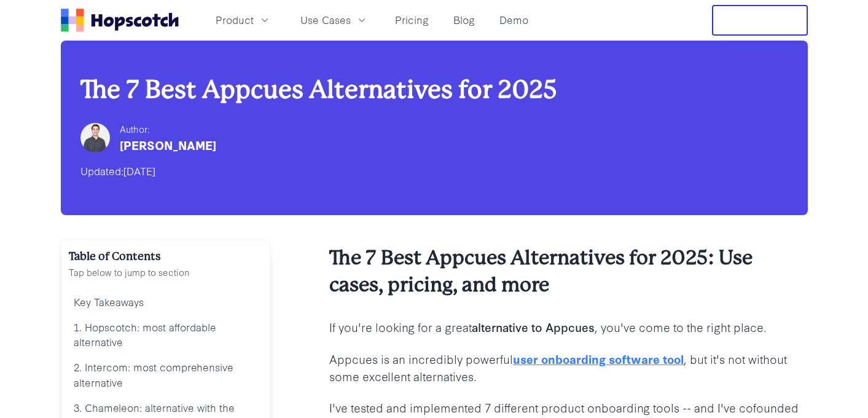  I want to click on a: Free Trial, so click(759, 20).